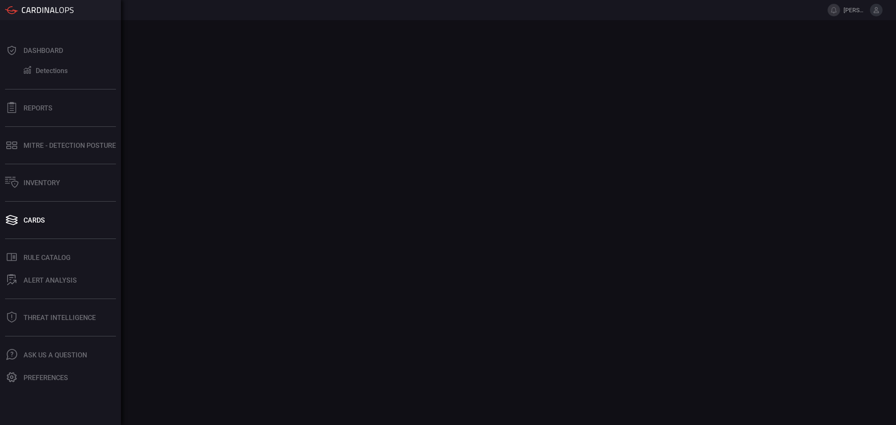 This screenshot has width=896, height=425. Describe the element at coordinates (46, 378) in the screenshot. I see `div: Preferences` at that location.